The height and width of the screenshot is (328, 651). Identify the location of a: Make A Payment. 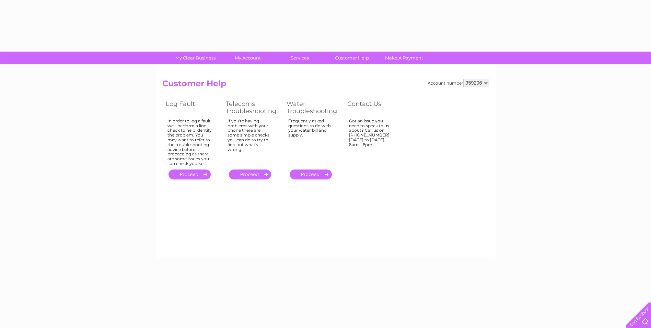
(404, 58).